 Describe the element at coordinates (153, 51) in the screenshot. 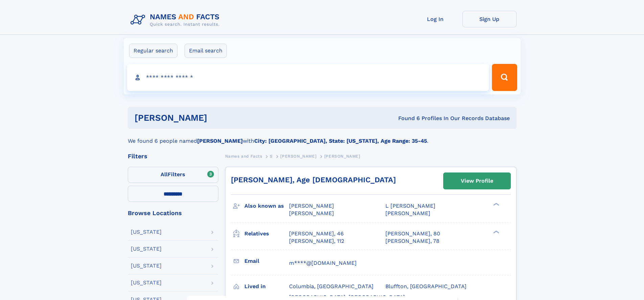

I see `label: Regular search` at that location.